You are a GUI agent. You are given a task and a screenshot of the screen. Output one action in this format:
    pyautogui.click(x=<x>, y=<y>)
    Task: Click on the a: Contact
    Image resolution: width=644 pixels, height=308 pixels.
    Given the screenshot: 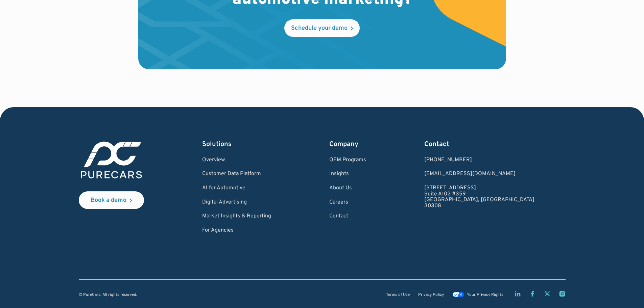 What is the action you would take?
    pyautogui.click(x=347, y=217)
    